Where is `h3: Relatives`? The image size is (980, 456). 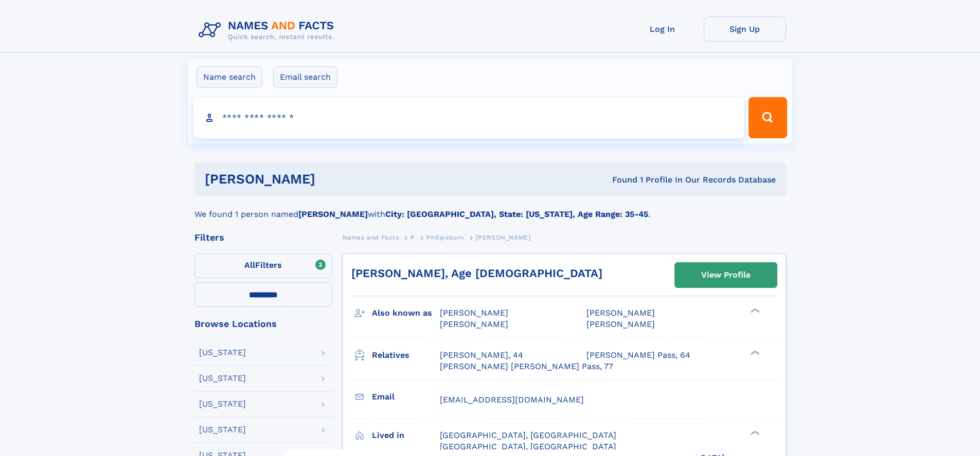
h3: Relatives is located at coordinates (406, 355).